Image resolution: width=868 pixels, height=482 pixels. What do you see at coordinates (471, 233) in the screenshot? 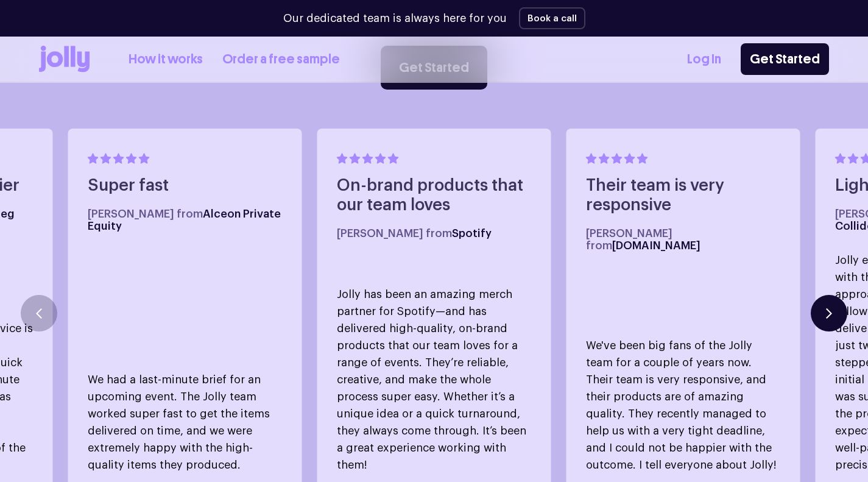
I see `span: Spotify` at bounding box center [471, 233].